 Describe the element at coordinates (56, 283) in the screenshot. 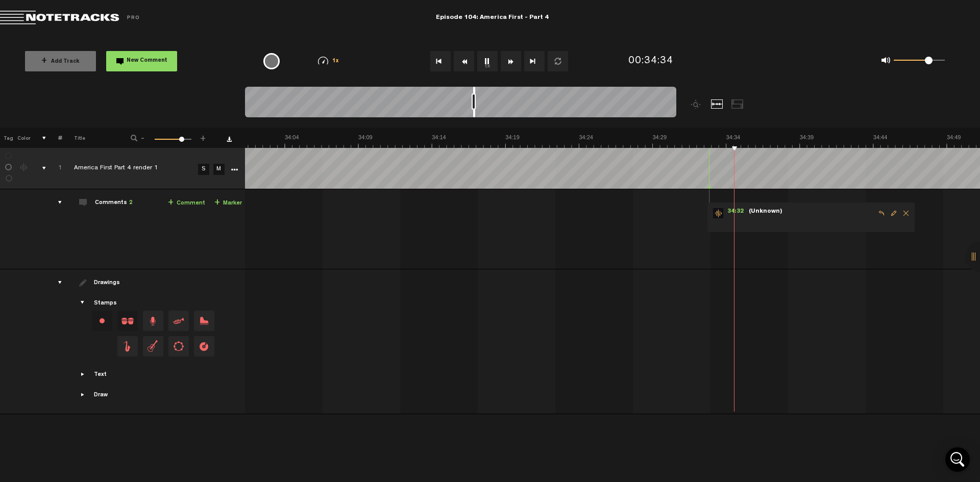

I see `div: drawings` at that location.